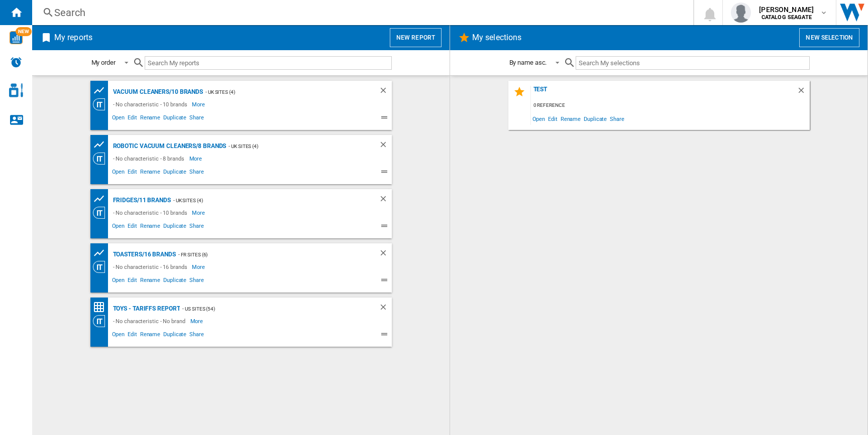 This screenshot has height=435, width=868. I want to click on div: TEst, so click(663, 92).